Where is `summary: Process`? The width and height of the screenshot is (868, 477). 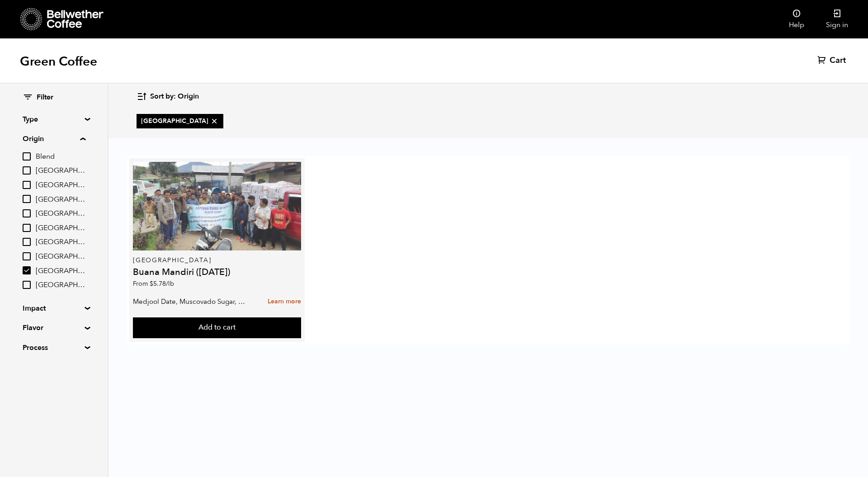
summary: Process is located at coordinates (54, 348).